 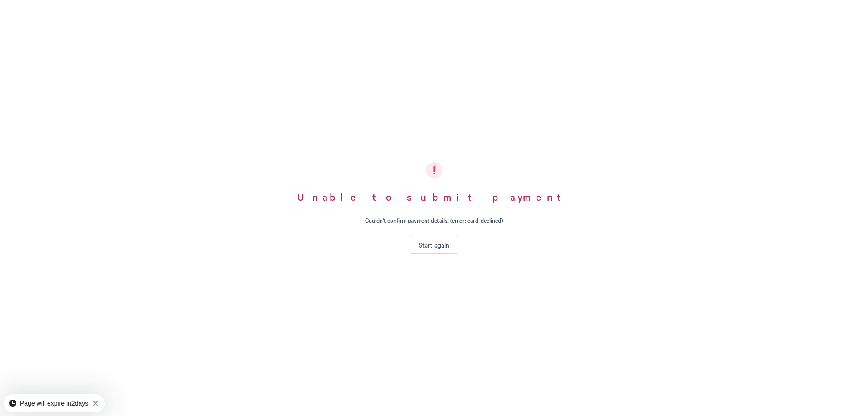 What do you see at coordinates (434, 198) in the screenshot?
I see `span: Unable to submit payment` at bounding box center [434, 198].